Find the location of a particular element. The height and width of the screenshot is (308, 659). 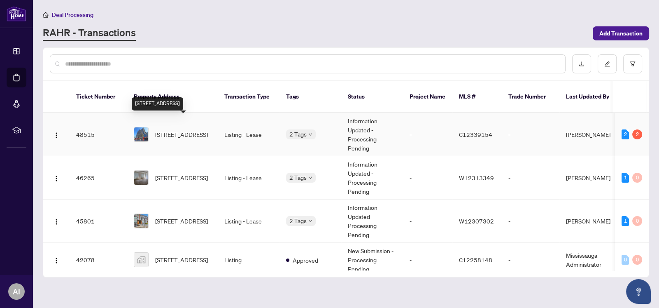

span: Approved is located at coordinates (305, 260).